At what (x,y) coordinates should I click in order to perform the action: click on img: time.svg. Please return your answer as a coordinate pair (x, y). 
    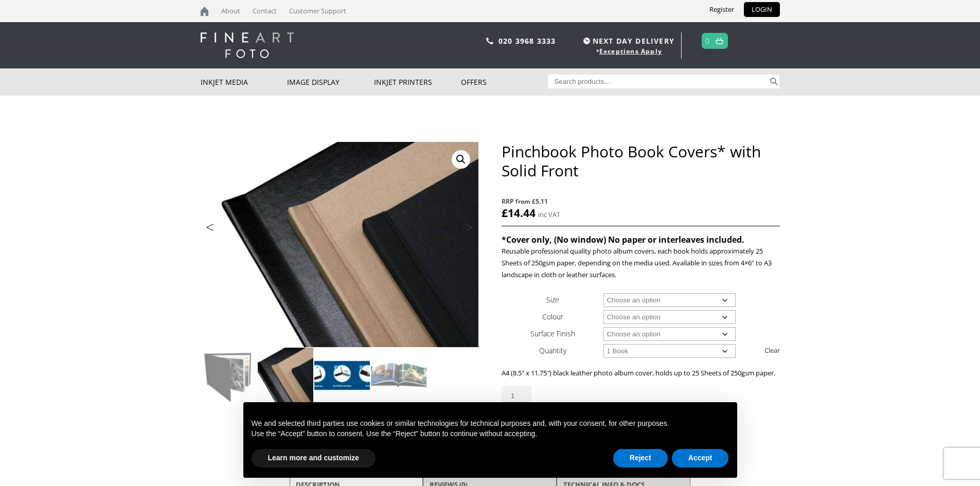
    Looking at the image, I should click on (587, 41).